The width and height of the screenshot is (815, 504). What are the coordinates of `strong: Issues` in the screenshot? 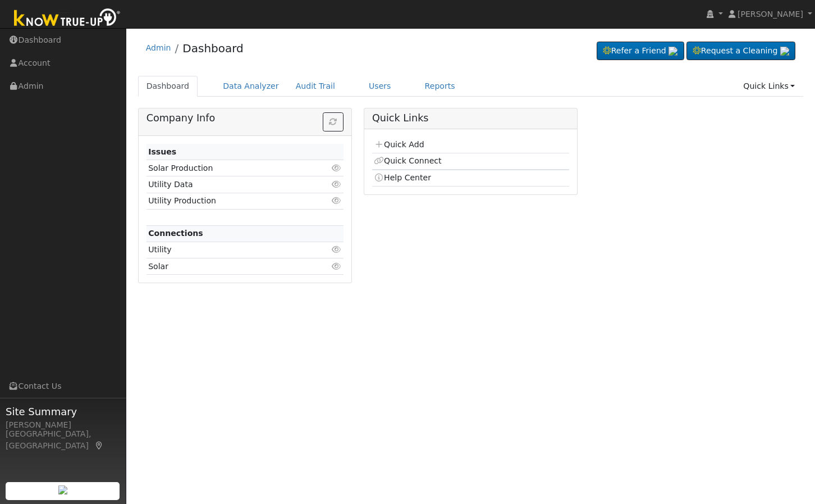 It's located at (162, 152).